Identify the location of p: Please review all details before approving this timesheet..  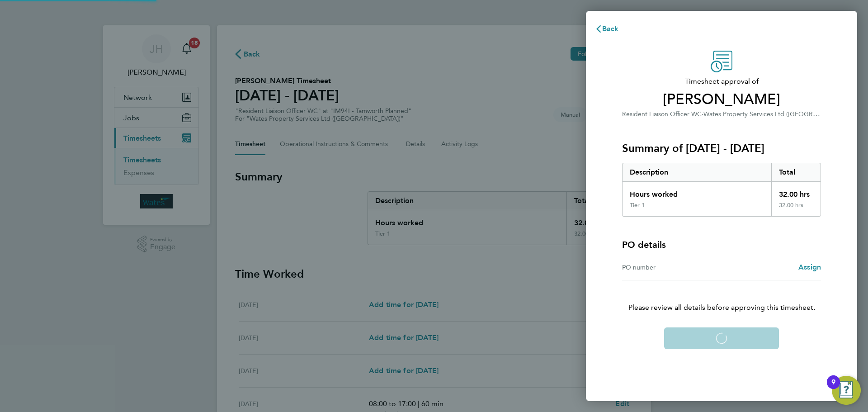
(721, 297).